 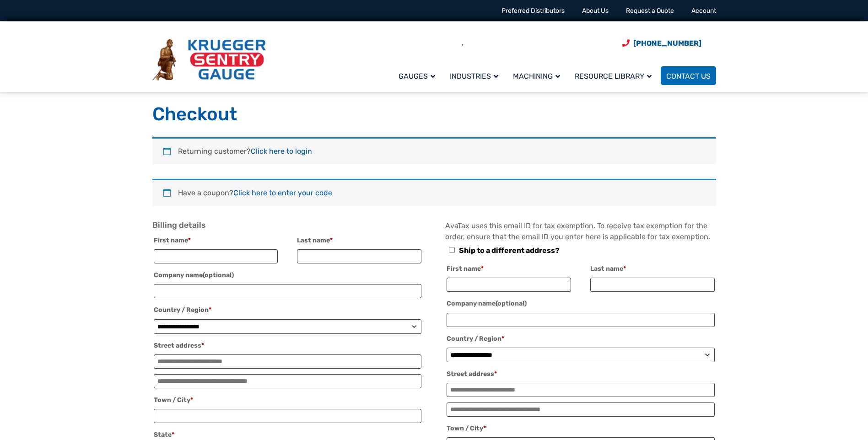 I want to click on a: Industries, so click(x=475, y=76).